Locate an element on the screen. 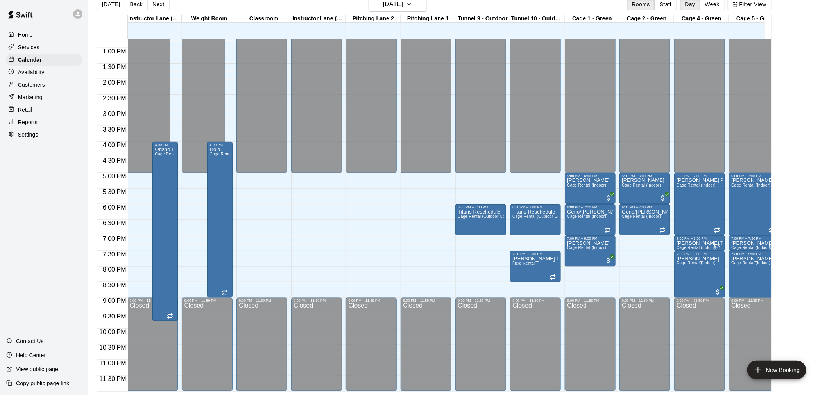  div: Availability is located at coordinates (44, 72).